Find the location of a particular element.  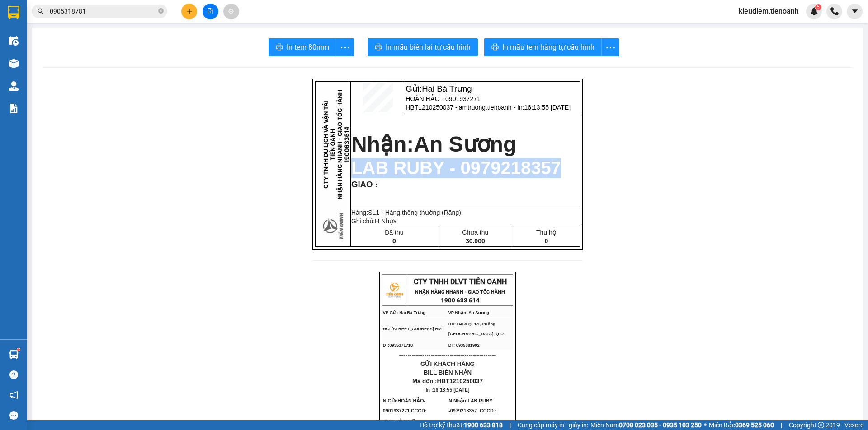

span: GIAO is located at coordinates (362, 184).